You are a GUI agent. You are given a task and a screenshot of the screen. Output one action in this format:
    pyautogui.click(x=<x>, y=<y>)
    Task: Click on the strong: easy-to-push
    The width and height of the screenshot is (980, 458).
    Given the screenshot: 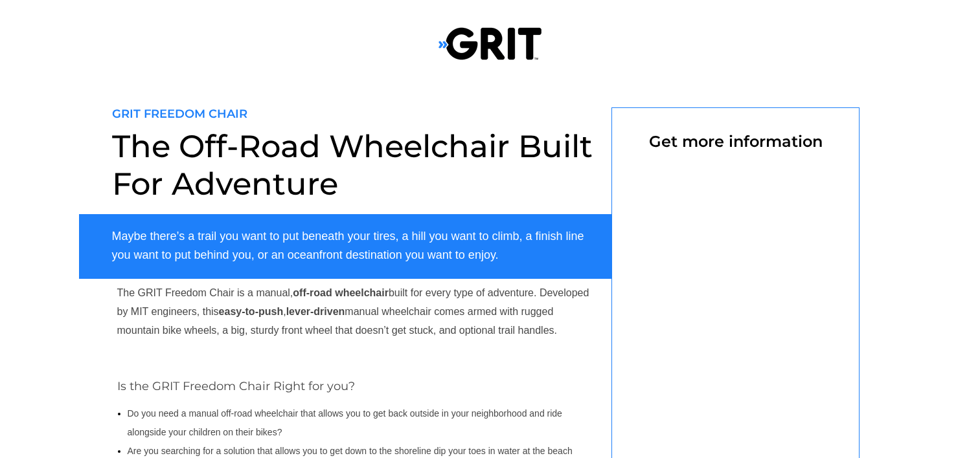 What is the action you would take?
    pyautogui.click(x=251, y=311)
    